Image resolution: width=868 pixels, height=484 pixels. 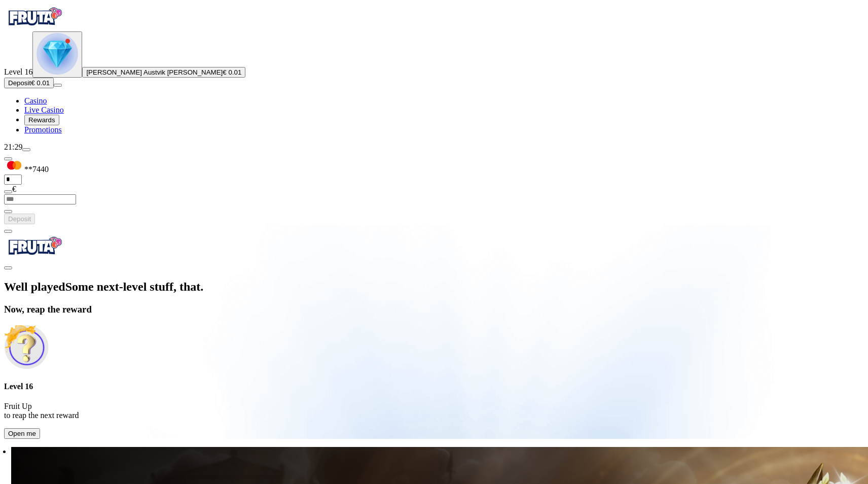 I want to click on img: level unlocked, so click(x=57, y=54).